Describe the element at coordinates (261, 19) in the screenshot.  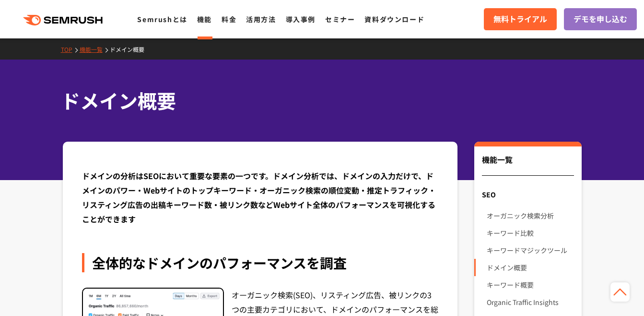
I see `a: 活用方法` at that location.